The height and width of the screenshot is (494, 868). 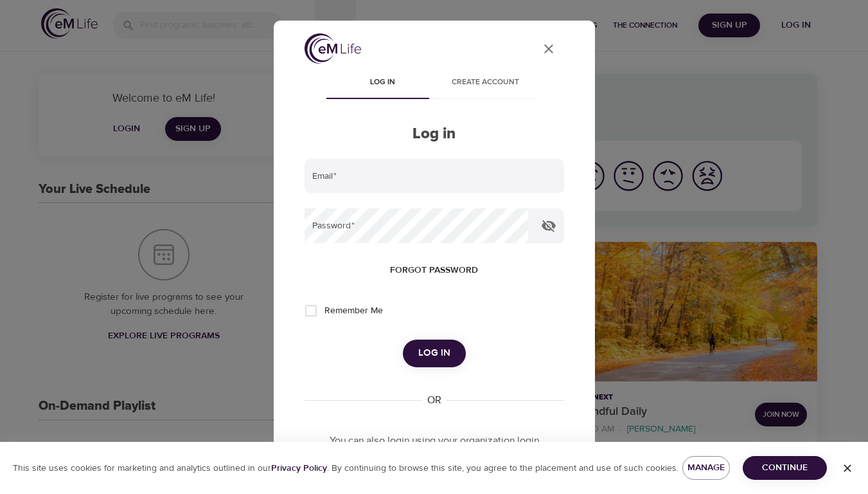 I want to click on p: You can also login using your organization login information, so click(x=434, y=448).